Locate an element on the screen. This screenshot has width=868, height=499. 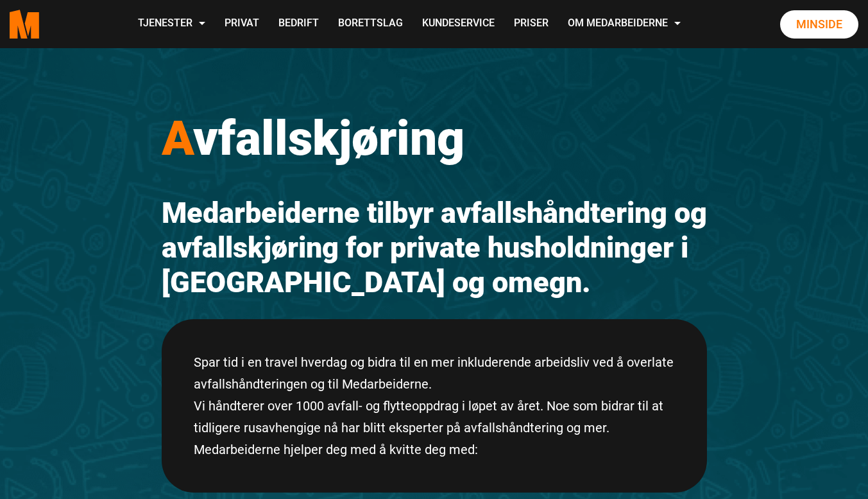
a: Om Medarbeiderne is located at coordinates (625, 24).